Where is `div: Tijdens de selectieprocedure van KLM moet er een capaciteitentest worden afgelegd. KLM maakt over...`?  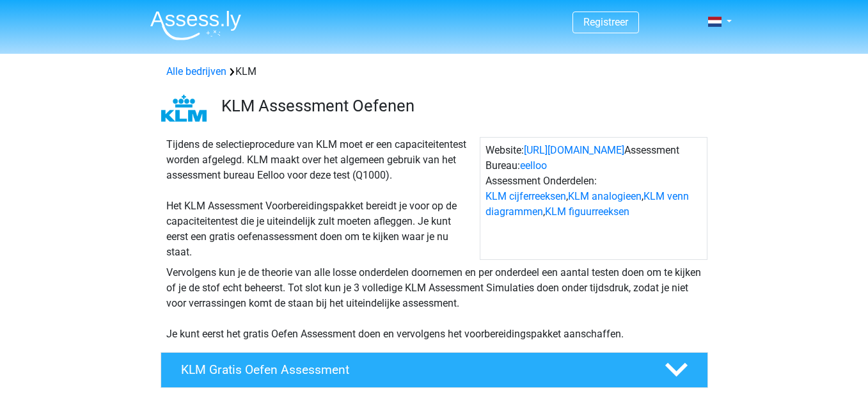 div: Tijdens de selectieprocedure van KLM moet er een capaciteitentest worden afgelegd. KLM maakt over... is located at coordinates (321, 199).